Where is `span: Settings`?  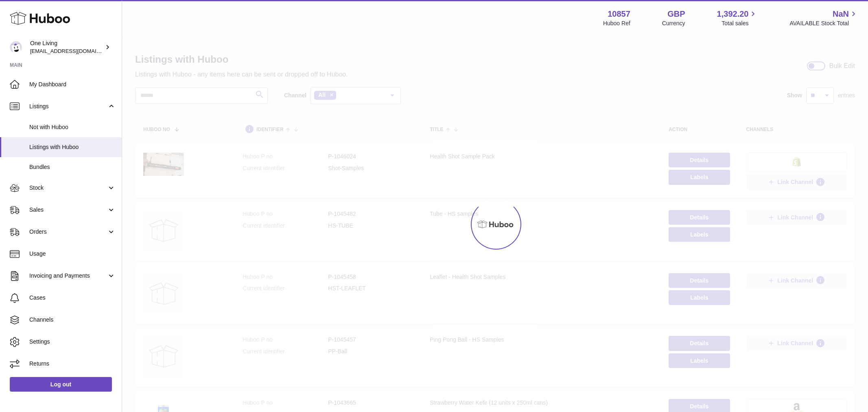 span: Settings is located at coordinates (72, 341).